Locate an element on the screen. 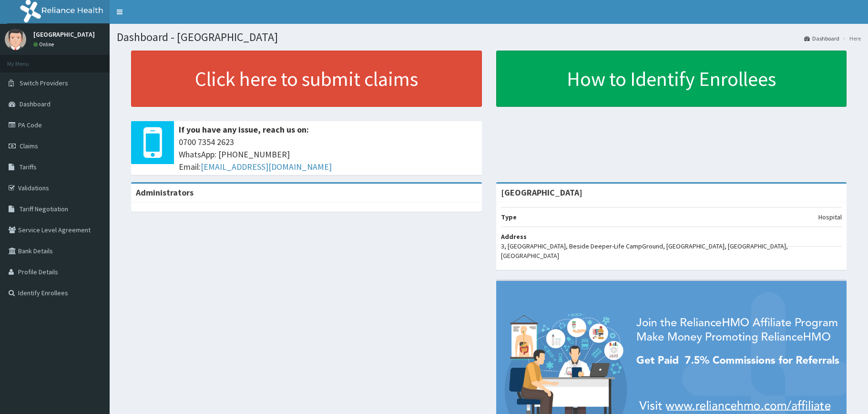  span: Tariff Negotiation is located at coordinates (44, 209).